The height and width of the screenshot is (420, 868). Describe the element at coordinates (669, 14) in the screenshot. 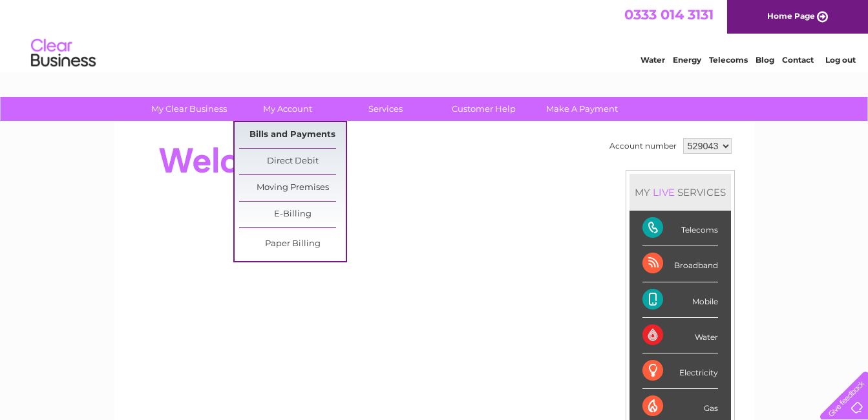

I see `a: 0333 014 3131` at that location.